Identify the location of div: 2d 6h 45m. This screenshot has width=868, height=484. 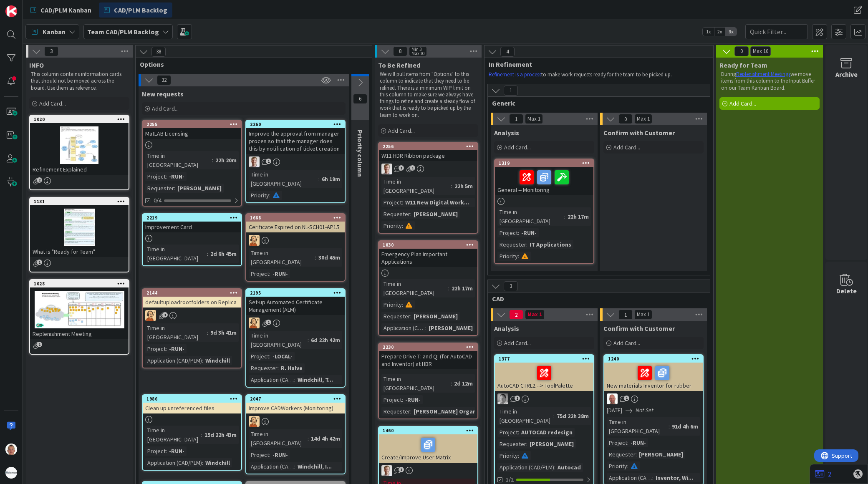
(223, 254).